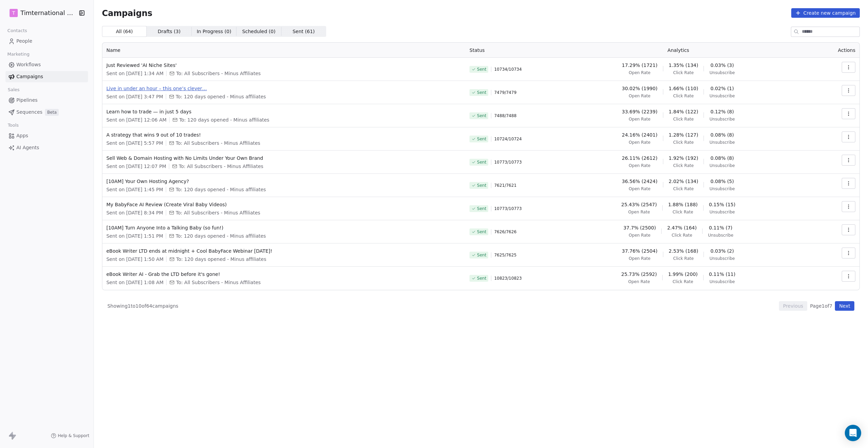  I want to click on span: 1.84% (122), so click(683, 112).